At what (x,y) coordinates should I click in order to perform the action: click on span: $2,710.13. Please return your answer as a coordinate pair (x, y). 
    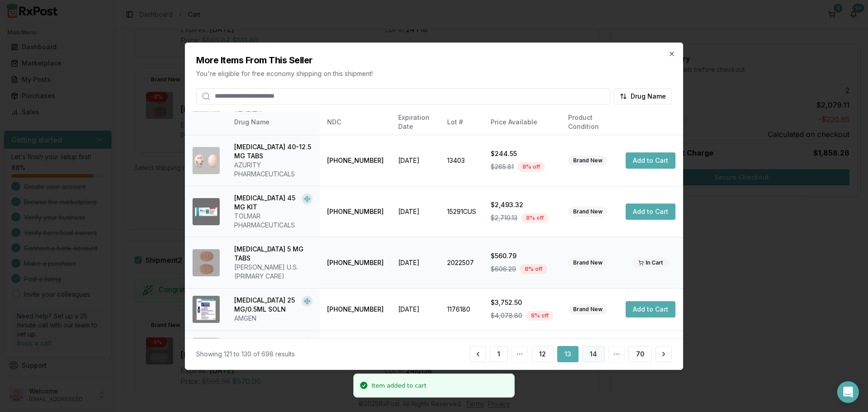
    Looking at the image, I should click on (504, 218).